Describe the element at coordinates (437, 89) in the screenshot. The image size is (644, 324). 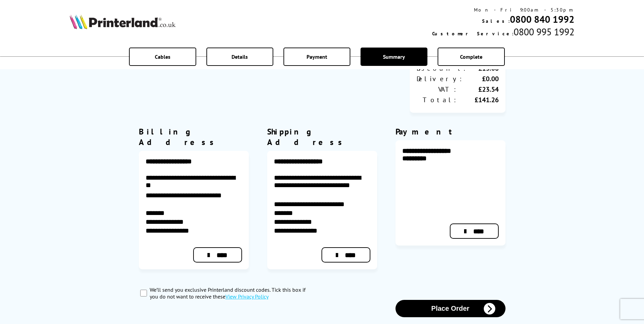
I see `div: VAT:` at that location.